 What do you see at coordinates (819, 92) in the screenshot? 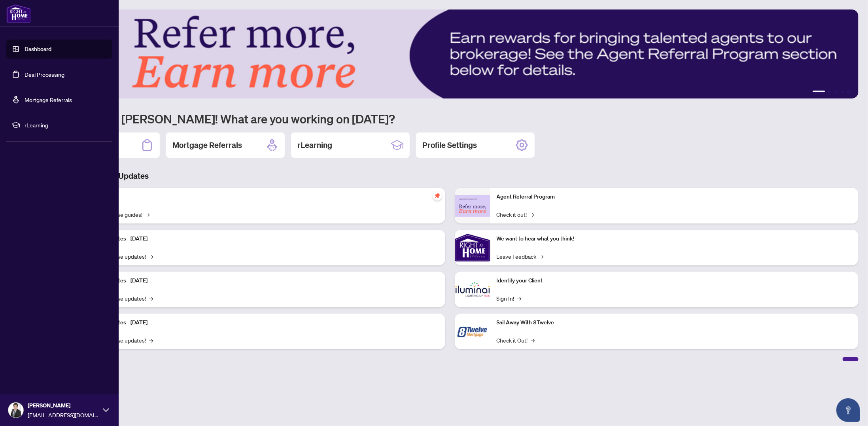
I see `button: 1` at bounding box center [819, 92].